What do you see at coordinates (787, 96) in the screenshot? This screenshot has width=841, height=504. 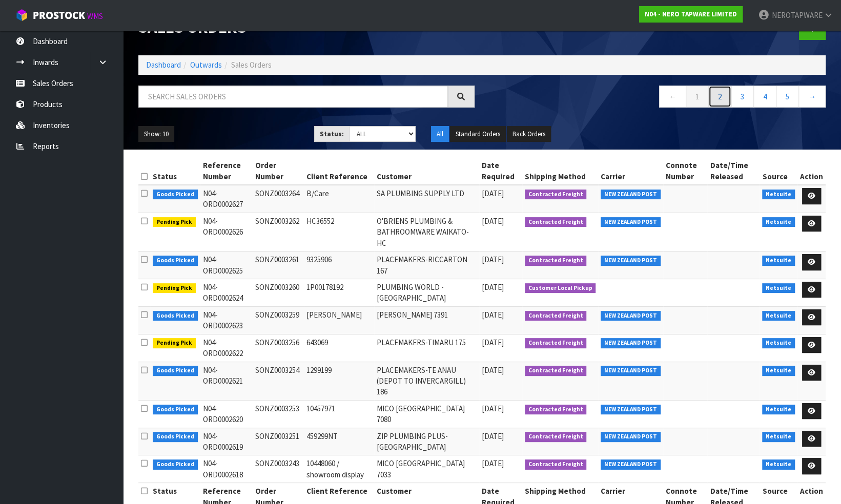 I see `a: 5` at bounding box center [787, 96].